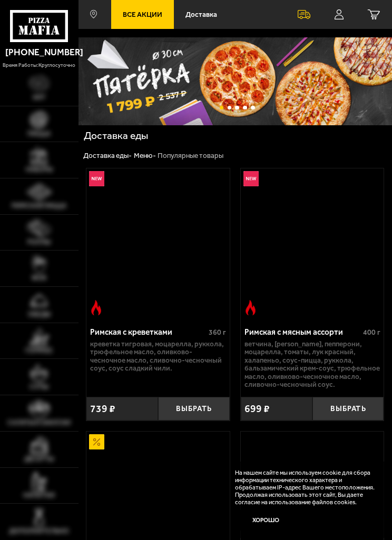 This screenshot has height=540, width=392. Describe the element at coordinates (103, 408) in the screenshot. I see `span: 739 ₽` at that location.